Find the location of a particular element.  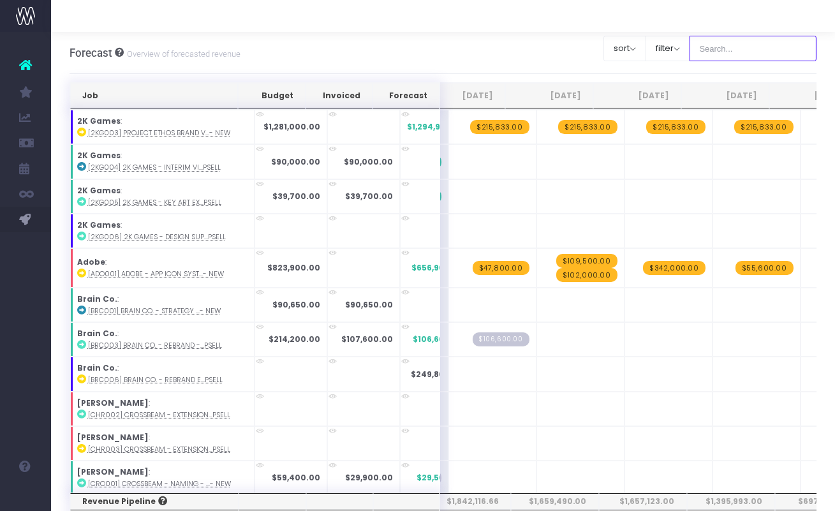

th: Invoiced is located at coordinates (340, 96).